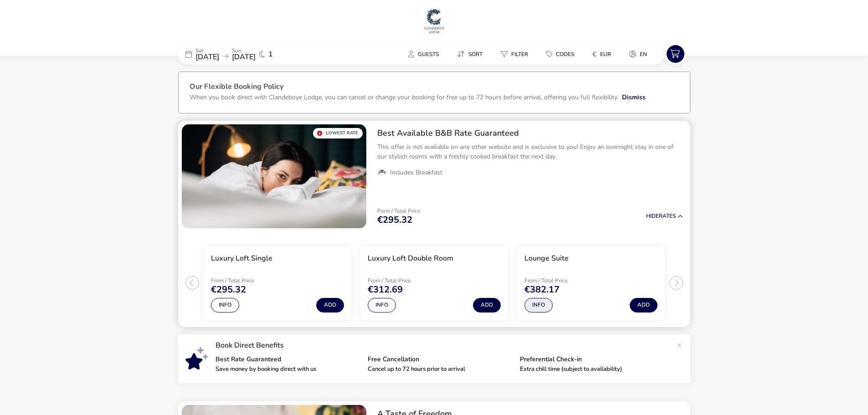  I want to click on div: Lowest Rate, so click(338, 133).